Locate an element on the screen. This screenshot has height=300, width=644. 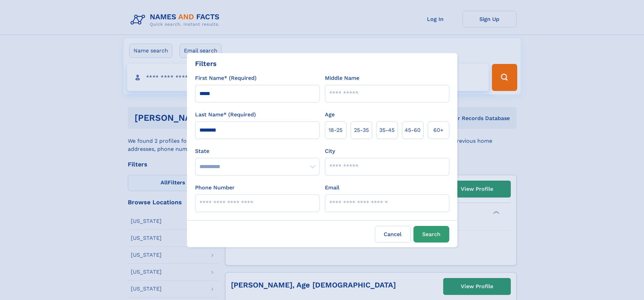
label: Phone Number is located at coordinates (215, 188).